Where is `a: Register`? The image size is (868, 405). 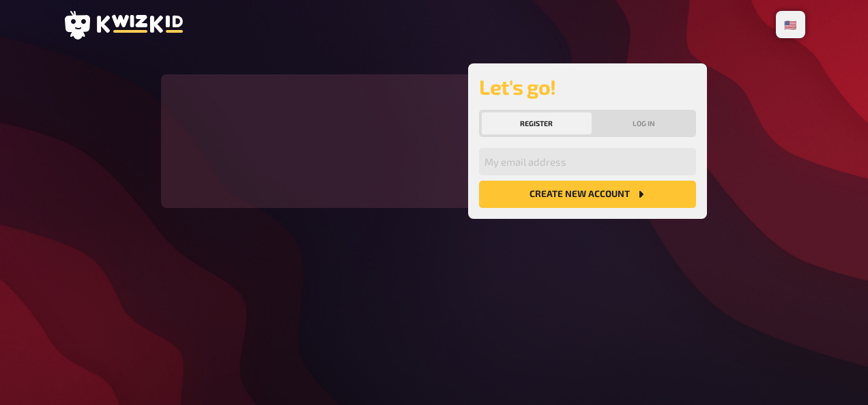
a: Register is located at coordinates (536, 124).